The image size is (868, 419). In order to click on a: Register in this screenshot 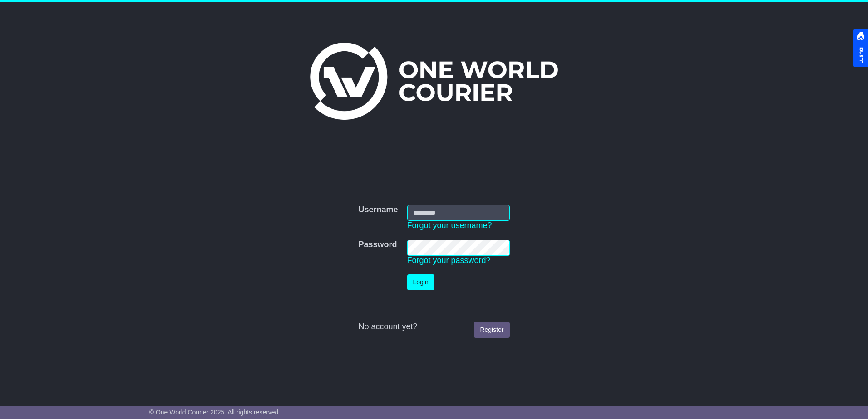, I will do `click(491, 330)`.